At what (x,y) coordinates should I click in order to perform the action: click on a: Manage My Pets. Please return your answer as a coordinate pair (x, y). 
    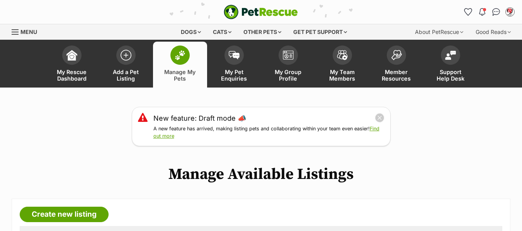
    Looking at the image, I should click on (180, 65).